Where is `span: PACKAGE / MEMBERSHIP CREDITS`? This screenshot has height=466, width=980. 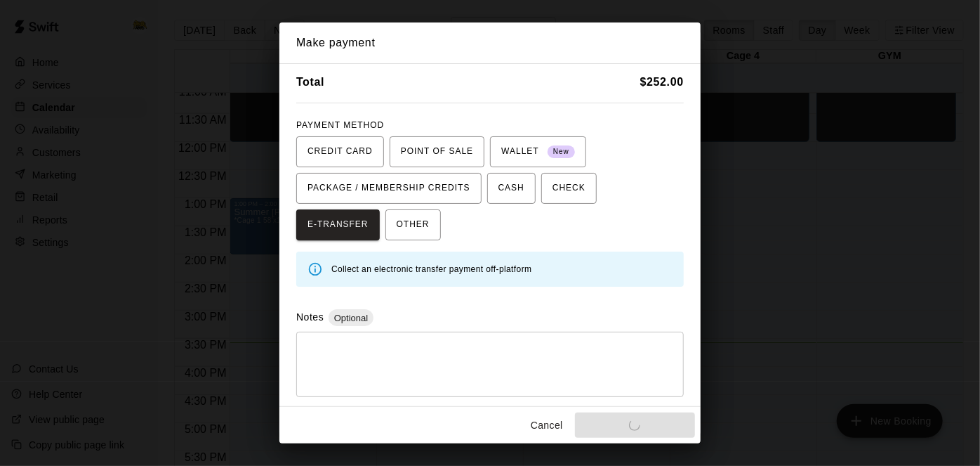
span: PACKAGE / MEMBERSHIP CREDITS is located at coordinates (389, 188).